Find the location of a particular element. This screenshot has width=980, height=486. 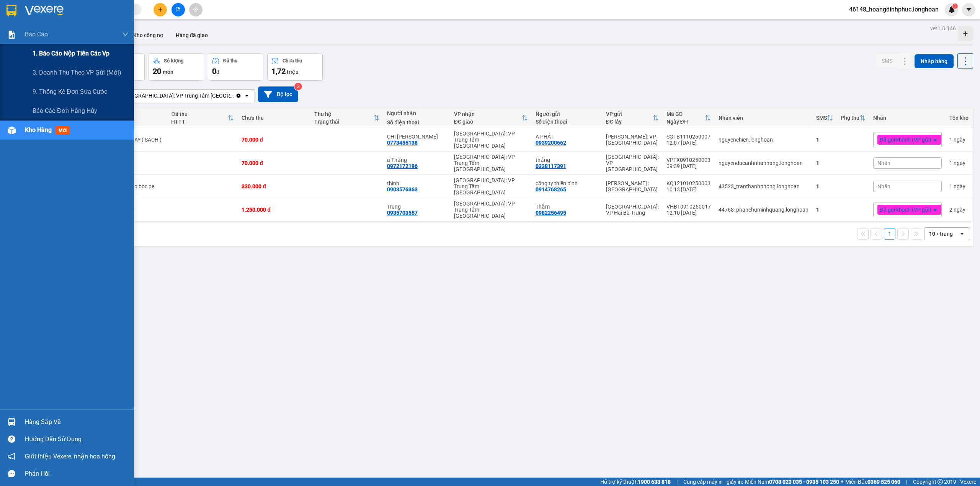

button: Số lượng20món is located at coordinates (176, 67).